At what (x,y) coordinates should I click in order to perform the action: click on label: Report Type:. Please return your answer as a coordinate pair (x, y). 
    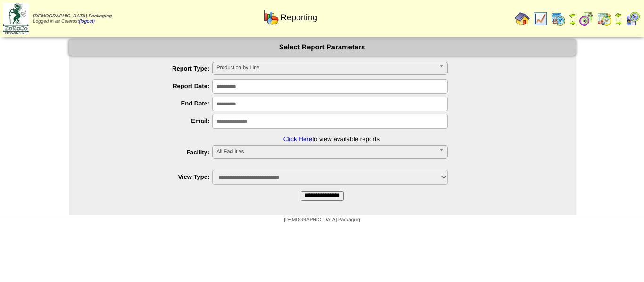
    Looking at the image, I should click on (150, 68).